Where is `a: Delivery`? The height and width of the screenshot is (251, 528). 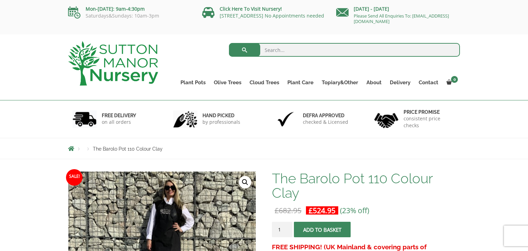
a: Delivery is located at coordinates (400, 82).